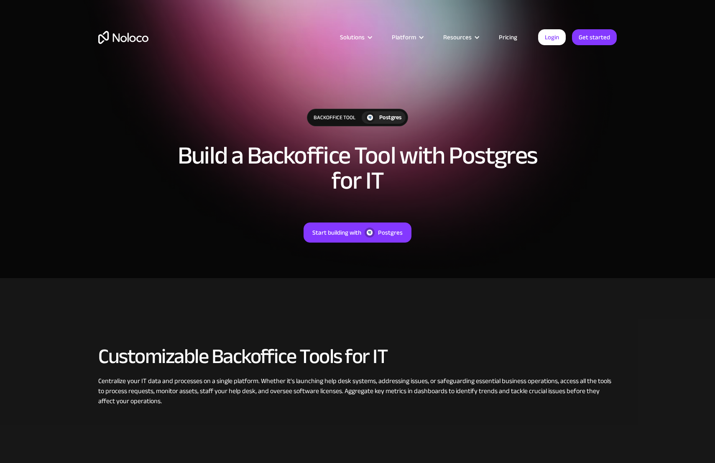  I want to click on a: Get started, so click(594, 37).